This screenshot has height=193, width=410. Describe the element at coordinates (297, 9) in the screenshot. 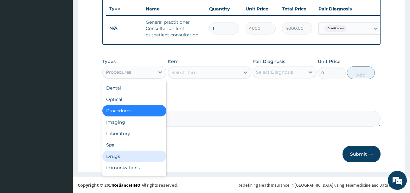

I see `th: Total Price` at that location.